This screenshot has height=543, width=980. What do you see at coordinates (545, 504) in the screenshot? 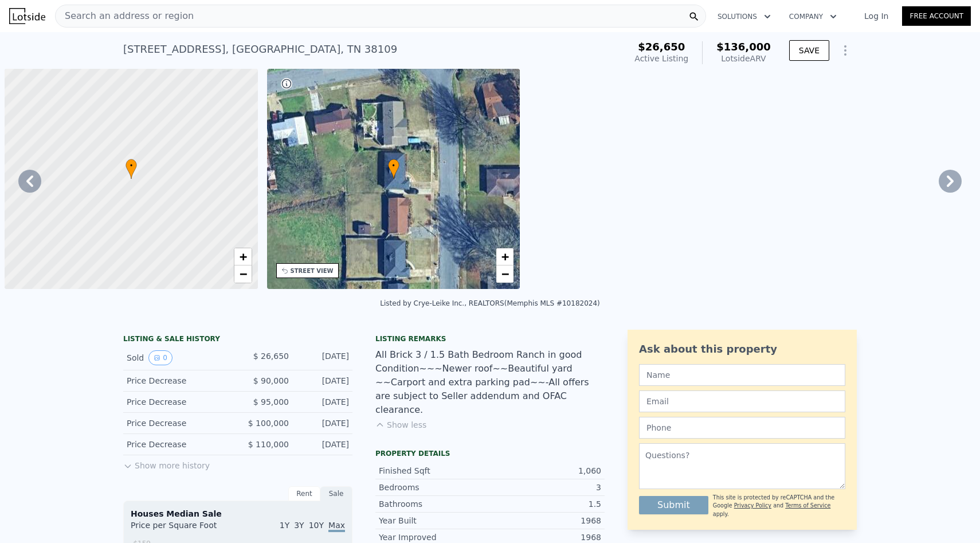
I see `div: 1.5` at bounding box center [545, 504].